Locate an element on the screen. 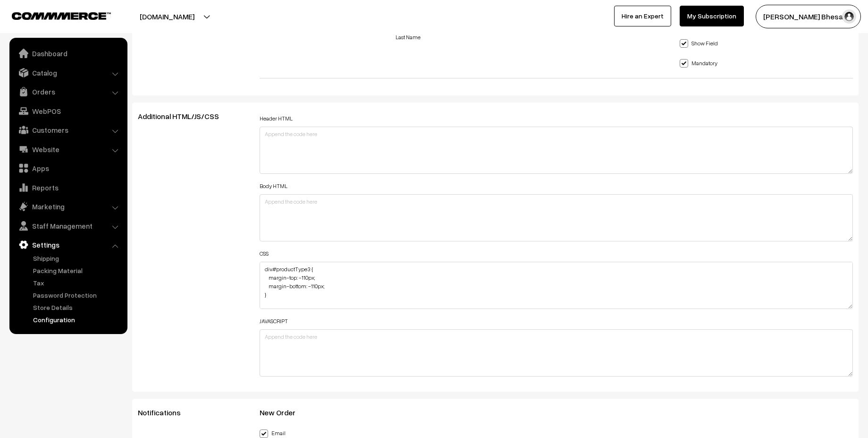 The height and width of the screenshot is (438, 868). a: Reports is located at coordinates (68, 188).